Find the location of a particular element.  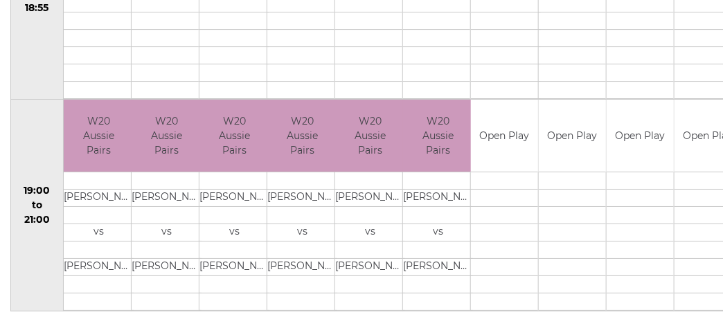

td: 19:00 to 21:00 is located at coordinates (37, 205).